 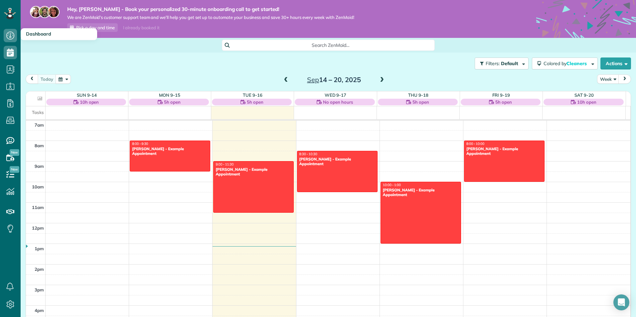 I want to click on span: 9am, so click(x=39, y=166).